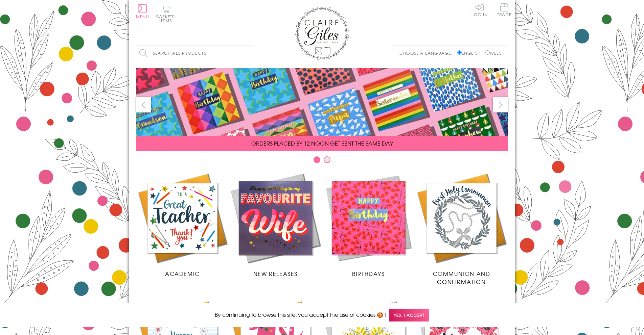  What do you see at coordinates (165, 14) in the screenshot?
I see `button: Basket0 items` at bounding box center [165, 14].